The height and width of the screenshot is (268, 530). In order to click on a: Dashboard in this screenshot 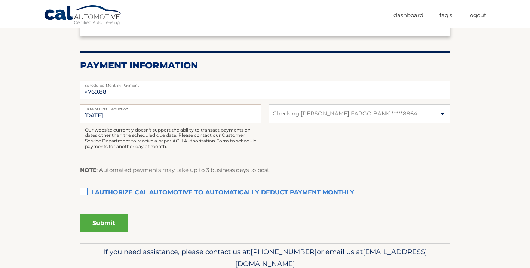, I will do `click(409, 15)`.